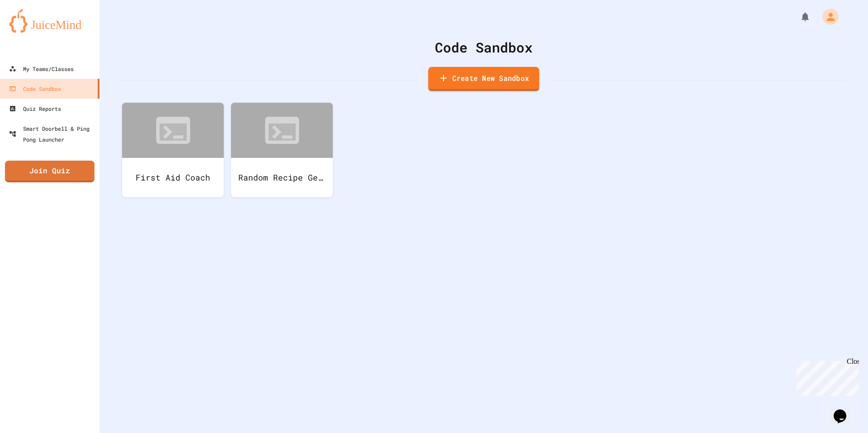 The image size is (868, 433). Describe the element at coordinates (33, 30) in the screenshot. I see `div: Chat with us now!Close` at that location.